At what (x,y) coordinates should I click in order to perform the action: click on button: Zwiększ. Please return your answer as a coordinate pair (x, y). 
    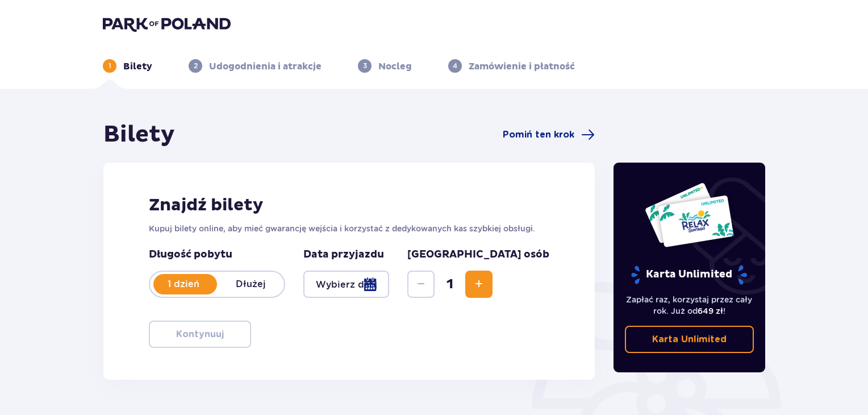
    Looking at the image, I should click on (479, 284).